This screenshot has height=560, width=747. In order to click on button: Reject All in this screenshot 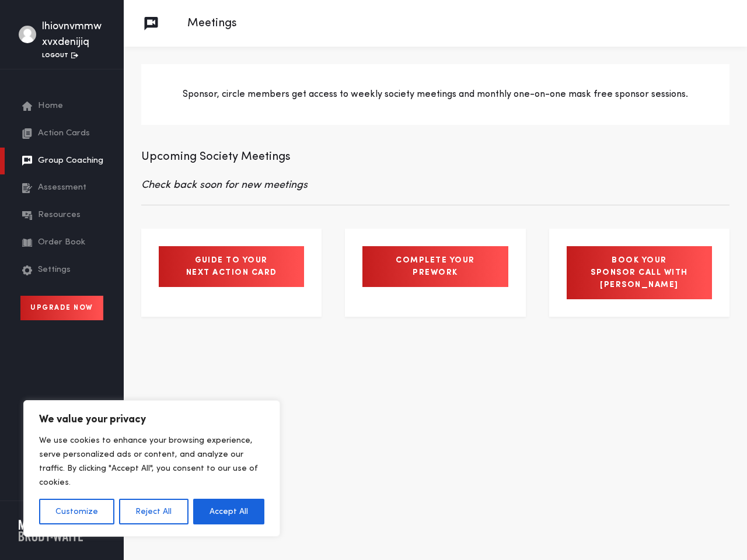, I will do `click(153, 511)`.